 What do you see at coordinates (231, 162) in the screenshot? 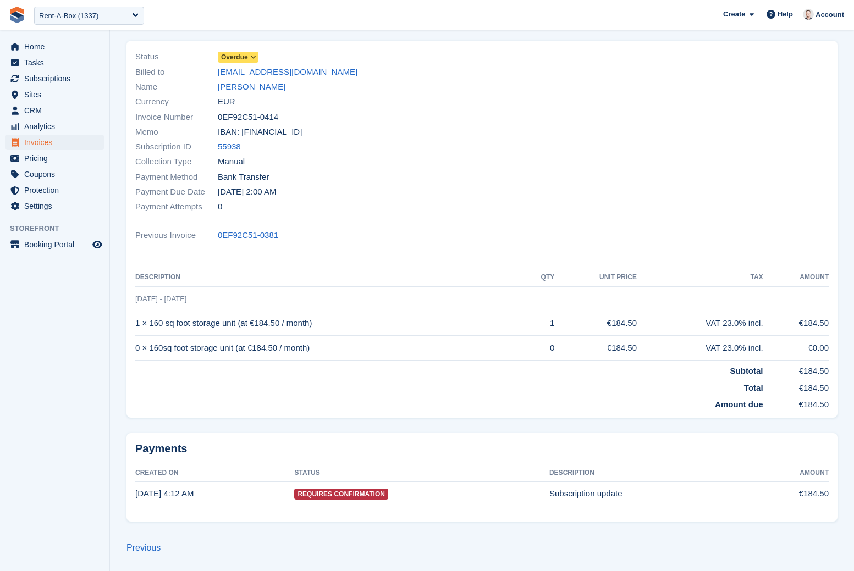
I see `span: Manual` at bounding box center [231, 162].